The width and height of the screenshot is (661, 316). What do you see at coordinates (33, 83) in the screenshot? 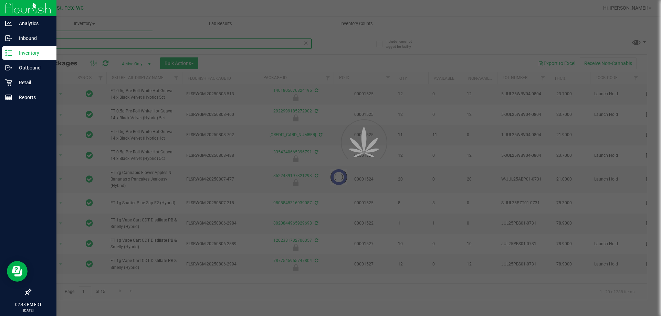
I see `p: Retail` at bounding box center [33, 83].